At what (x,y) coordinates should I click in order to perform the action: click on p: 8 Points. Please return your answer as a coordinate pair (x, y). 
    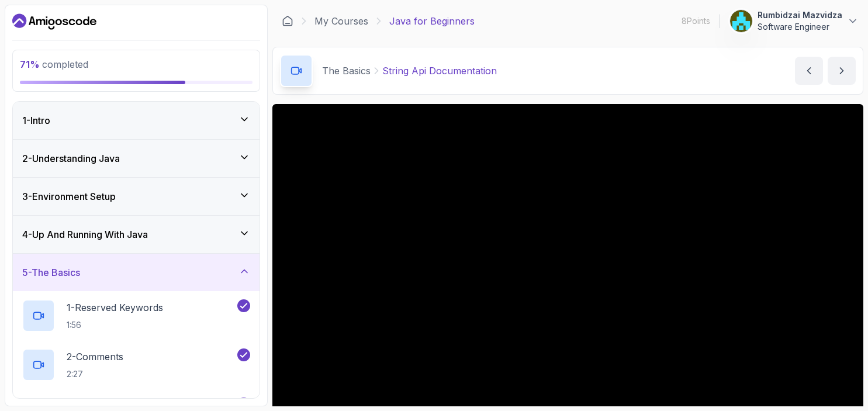
    Looking at the image, I should click on (695, 21).